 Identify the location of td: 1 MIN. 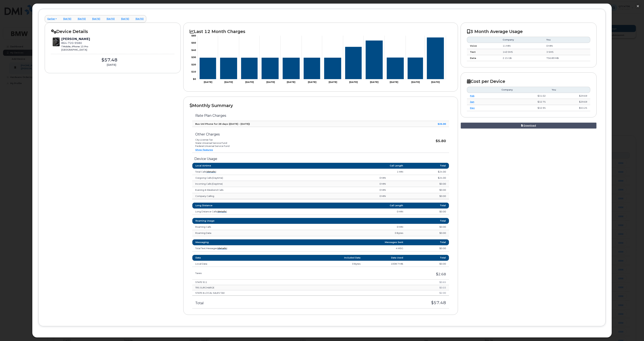
(352, 172).